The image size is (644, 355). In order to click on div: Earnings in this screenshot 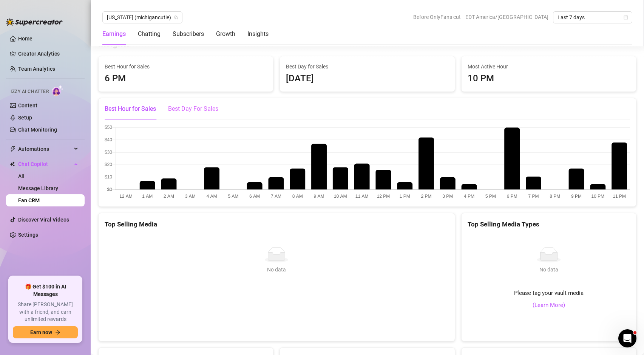, I will do `click(114, 34)`.